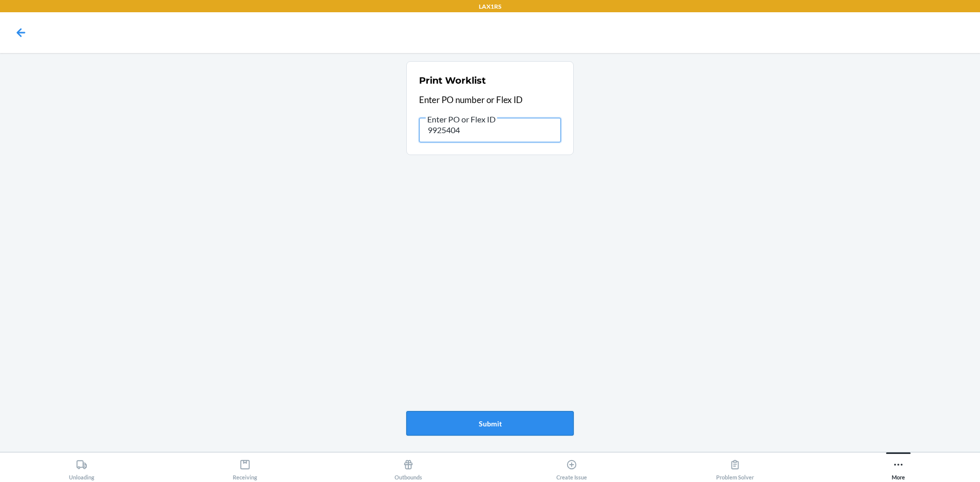  I want to click on button: Submit, so click(490, 424).